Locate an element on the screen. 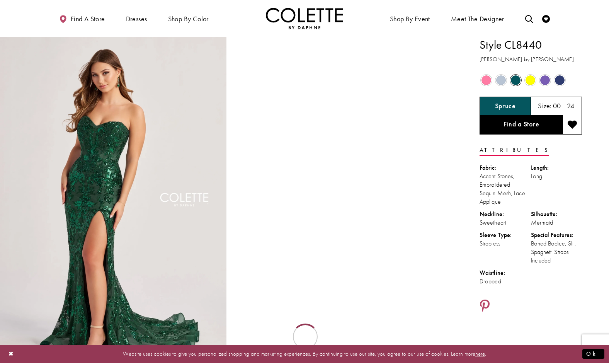 Image resolution: width=609 pixels, height=363 pixels. p: Website uses cookies to give you personalized shopping and marketing experiences. By continuing t... is located at coordinates (305, 354).